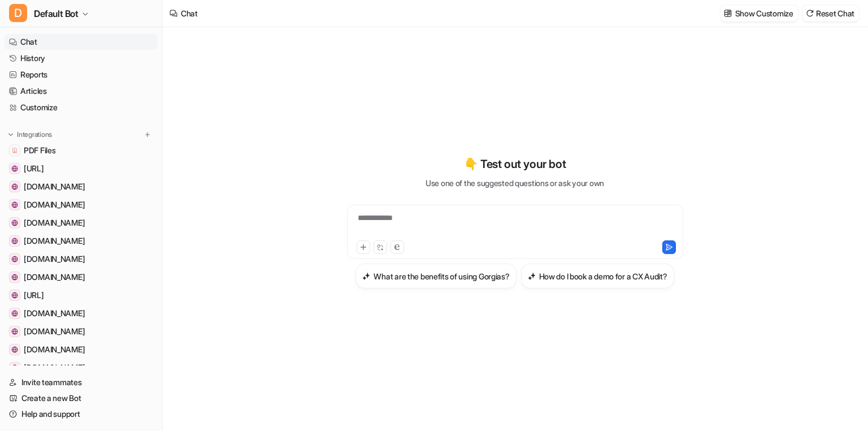  I want to click on img: www.eesel.ai, so click(15, 168).